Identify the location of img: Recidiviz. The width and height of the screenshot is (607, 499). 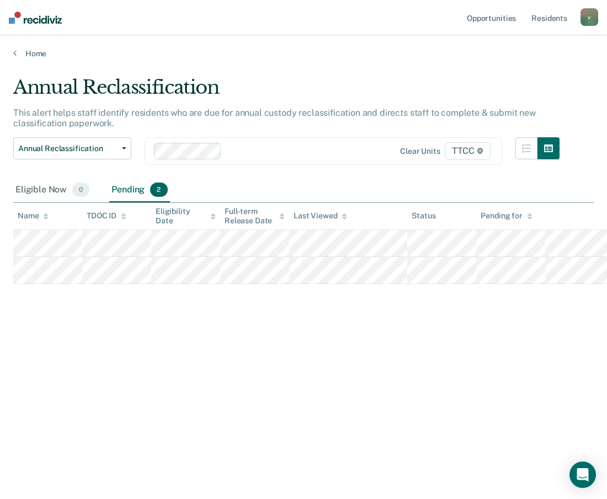
(35, 18).